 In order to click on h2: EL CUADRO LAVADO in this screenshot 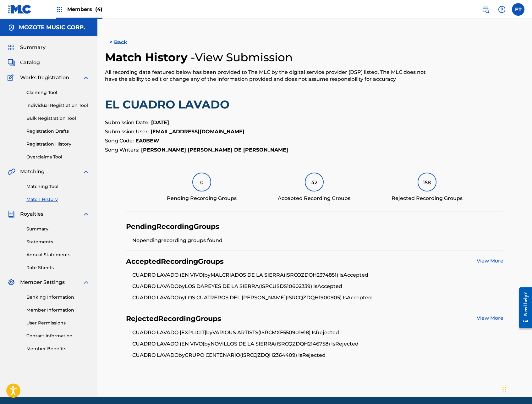, I will do `click(315, 104)`.